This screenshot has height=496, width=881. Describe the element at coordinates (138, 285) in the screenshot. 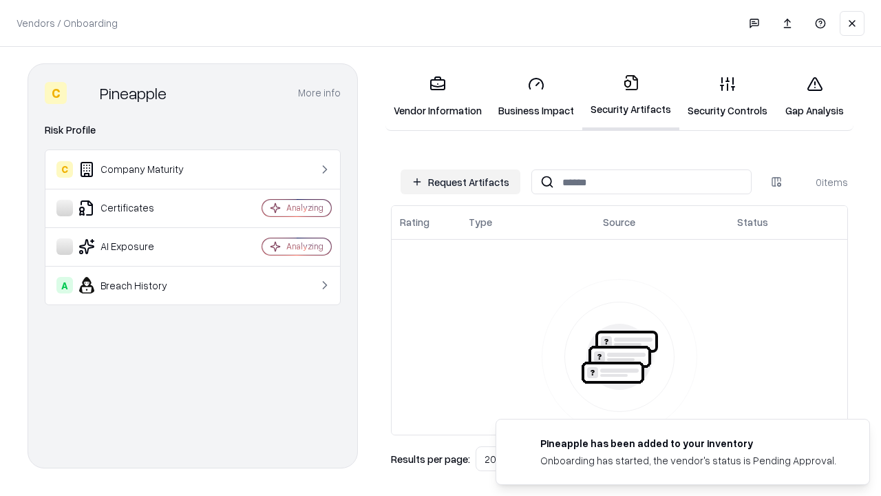

I see `div: Breach History` at that location.